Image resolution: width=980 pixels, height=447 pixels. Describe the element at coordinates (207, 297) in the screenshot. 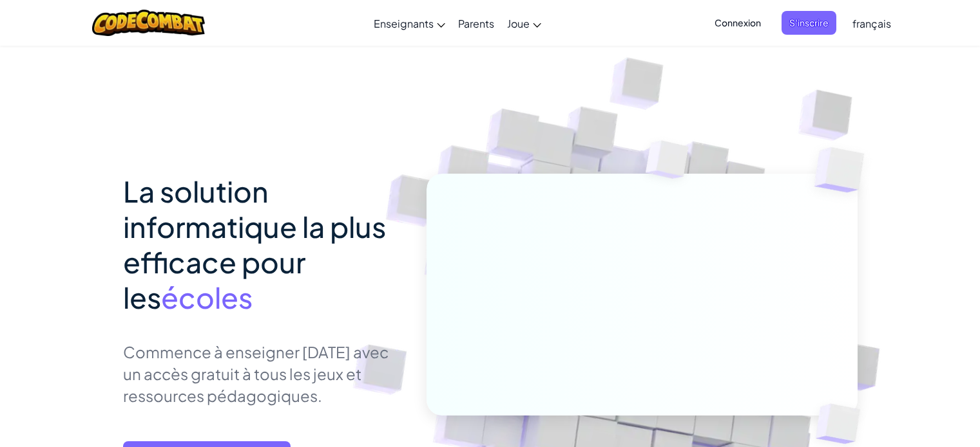

I see `span: écoles` at that location.